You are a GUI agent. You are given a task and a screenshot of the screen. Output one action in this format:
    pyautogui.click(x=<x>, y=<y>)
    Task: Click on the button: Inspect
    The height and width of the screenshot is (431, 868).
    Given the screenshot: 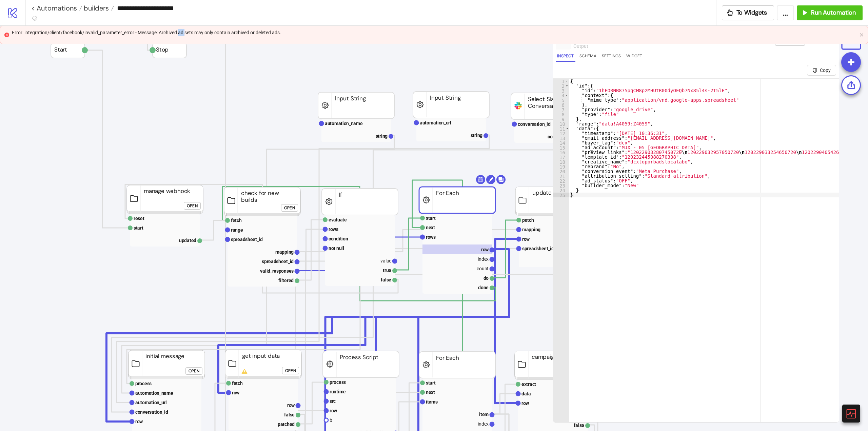 What is the action you would take?
    pyautogui.click(x=565, y=57)
    